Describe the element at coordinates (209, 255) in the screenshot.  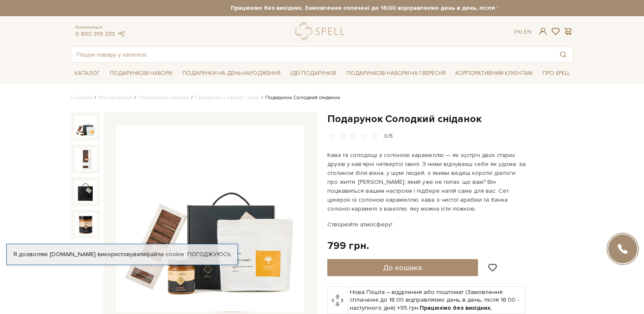
I see `a: Погоджуюсь` at that location.